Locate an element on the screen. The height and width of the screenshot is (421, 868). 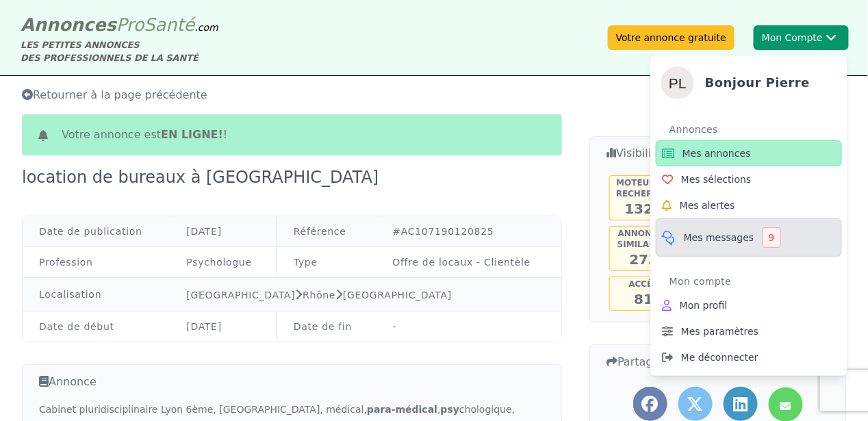
span: Mes annonces is located at coordinates (717, 153).